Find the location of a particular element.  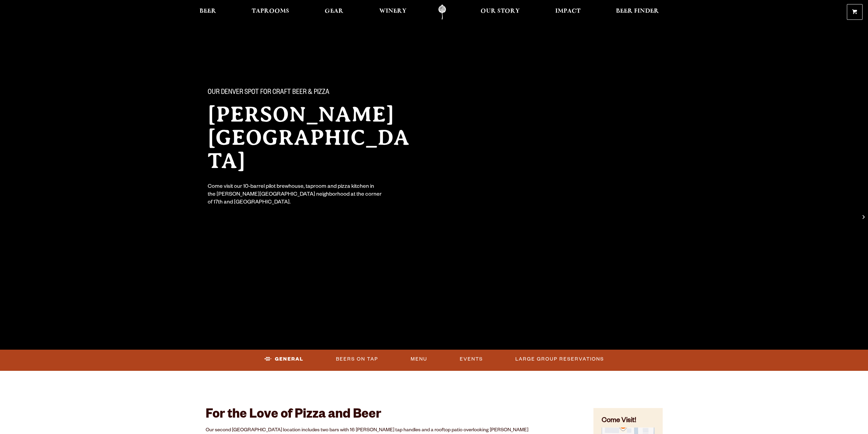

a: Menu is located at coordinates (419, 359).